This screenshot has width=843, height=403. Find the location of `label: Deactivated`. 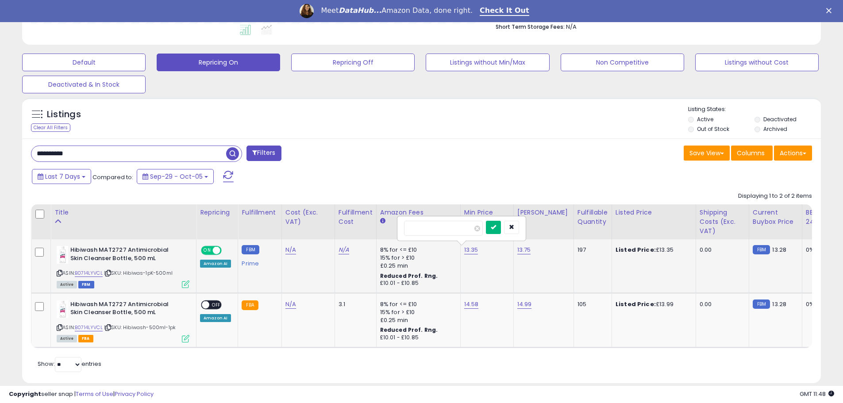

label: Deactivated is located at coordinates (779, 119).